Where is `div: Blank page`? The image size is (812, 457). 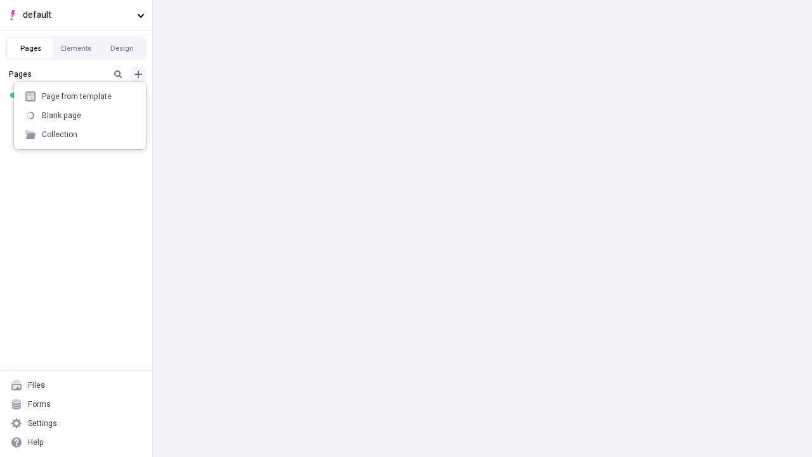
div: Blank page is located at coordinates (62, 115).